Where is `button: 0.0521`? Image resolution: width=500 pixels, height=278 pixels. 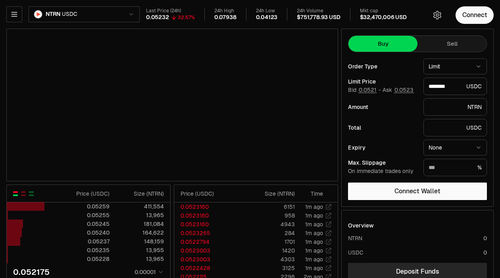
button: 0.0521 is located at coordinates (368, 90).